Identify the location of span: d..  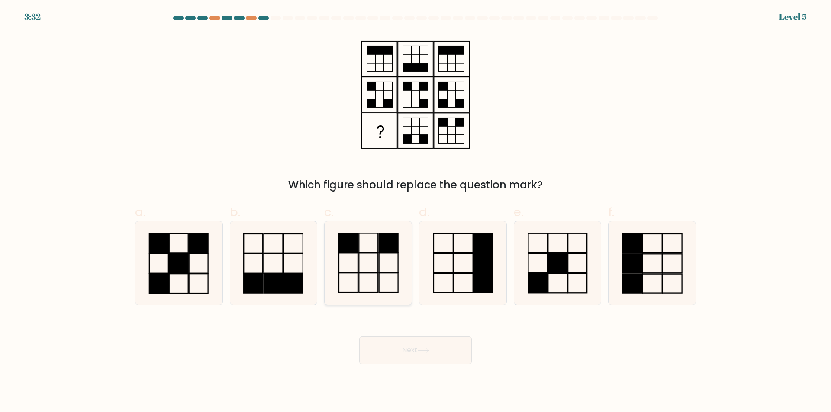
(424, 212).